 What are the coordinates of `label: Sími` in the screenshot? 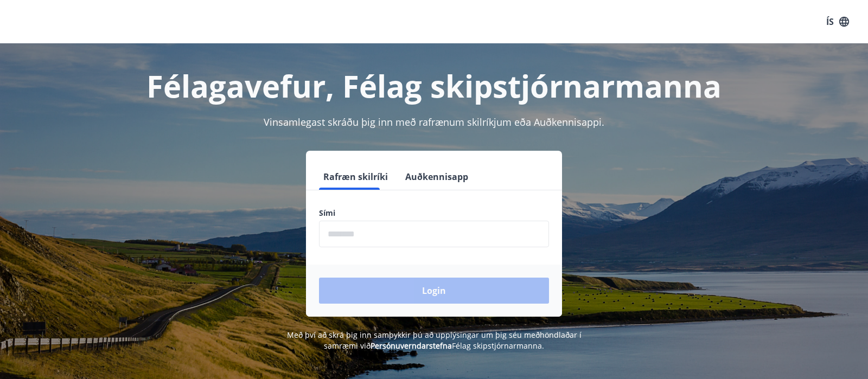 It's located at (434, 214).